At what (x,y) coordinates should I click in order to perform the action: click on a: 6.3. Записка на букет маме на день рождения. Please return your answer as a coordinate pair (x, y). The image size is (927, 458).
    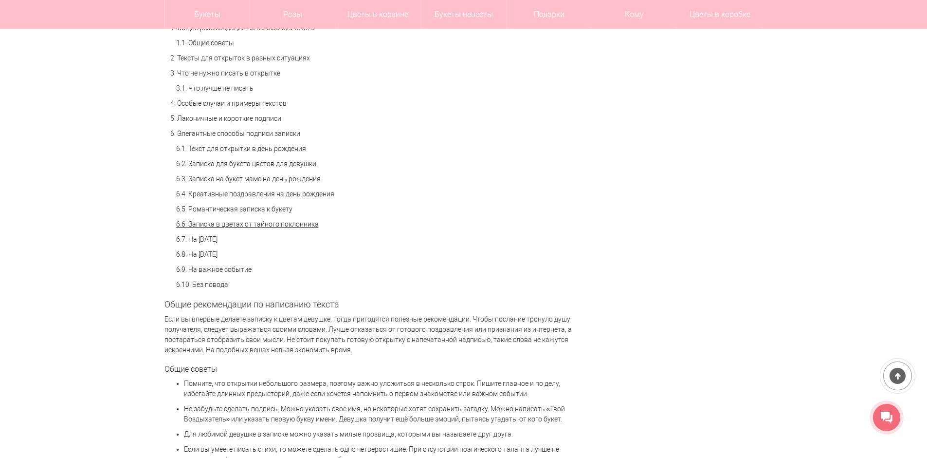
    Looking at the image, I should click on (248, 179).